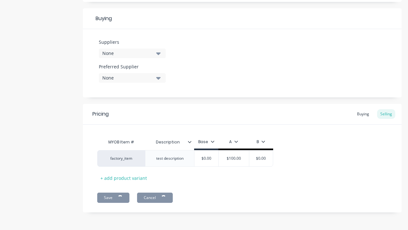  What do you see at coordinates (132, 42) in the screenshot?
I see `label: Suppliers` at bounding box center [132, 42].